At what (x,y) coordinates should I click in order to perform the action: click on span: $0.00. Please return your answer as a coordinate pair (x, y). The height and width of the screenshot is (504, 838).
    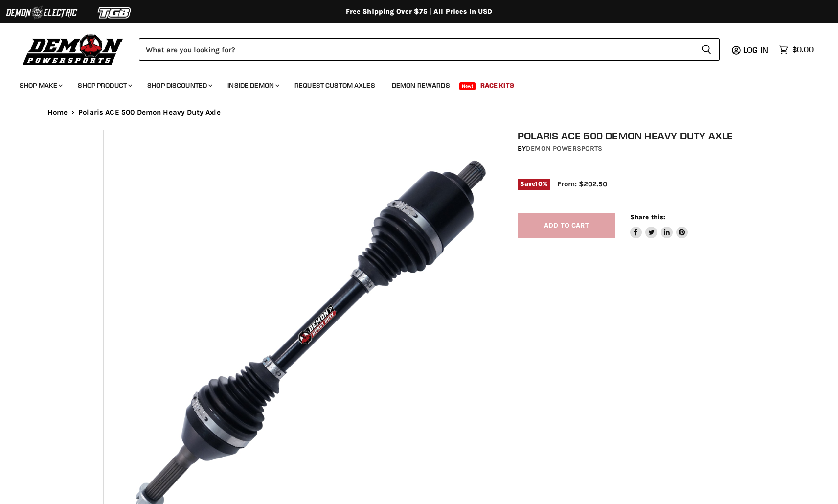
    Looking at the image, I should click on (803, 50).